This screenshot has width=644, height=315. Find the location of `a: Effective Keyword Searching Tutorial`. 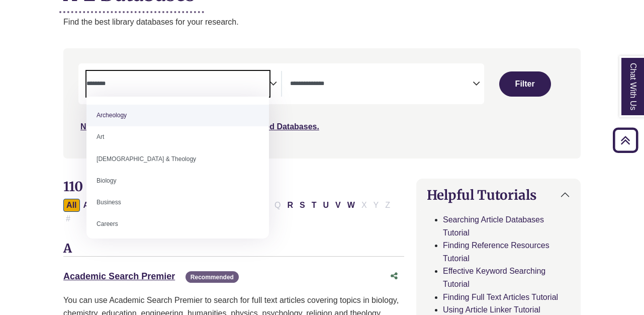

a: Effective Keyword Searching Tutorial is located at coordinates (495, 277).